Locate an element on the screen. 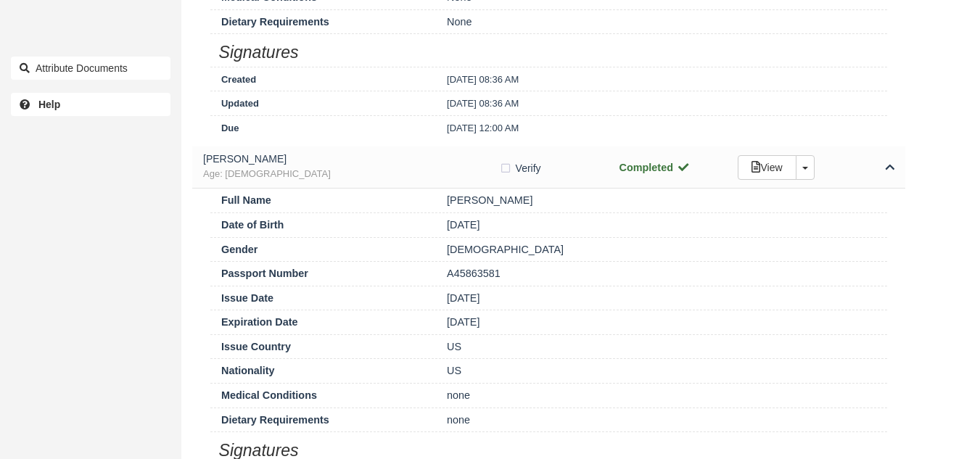  b: Help is located at coordinates (49, 105).